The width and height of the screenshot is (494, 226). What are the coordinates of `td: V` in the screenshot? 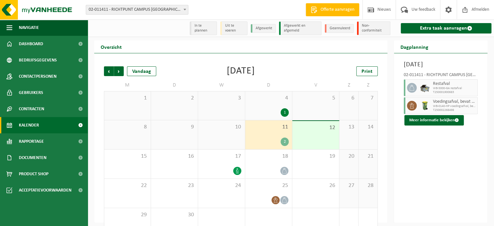 It's located at (316, 85).